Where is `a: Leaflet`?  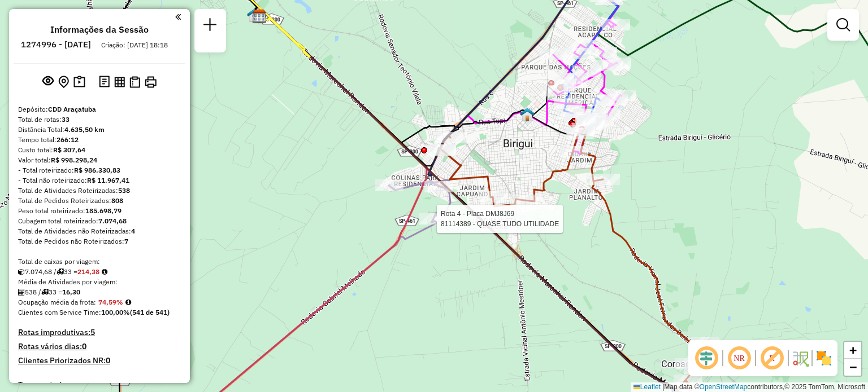 a: Leaflet is located at coordinates (647, 387).